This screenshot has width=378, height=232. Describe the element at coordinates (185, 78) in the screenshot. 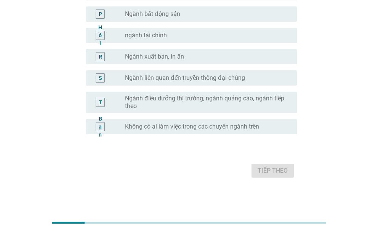

I see `font: Ngành liên quan đến truyền thông đại chúng` at that location.